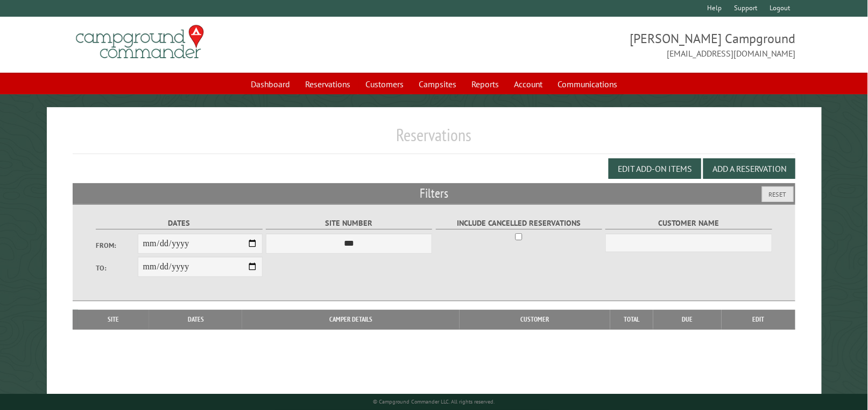  What do you see at coordinates (688, 223) in the screenshot?
I see `label: Customer Name` at bounding box center [688, 223].